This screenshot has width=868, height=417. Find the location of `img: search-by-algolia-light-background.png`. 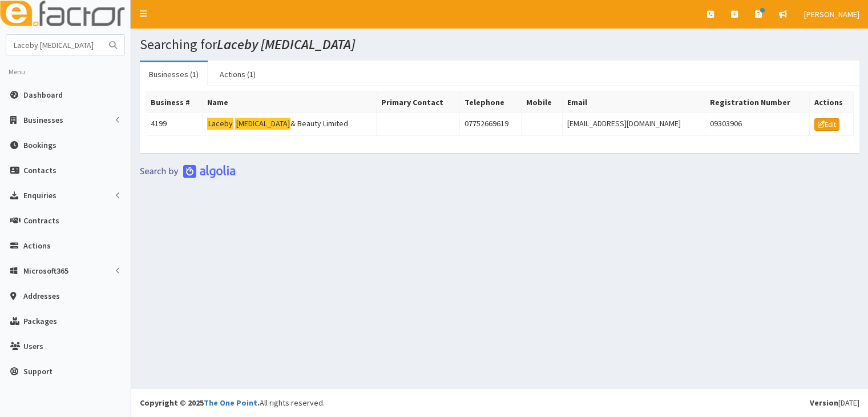

img: search-by-algolia-light-background.png is located at coordinates (187, 171).